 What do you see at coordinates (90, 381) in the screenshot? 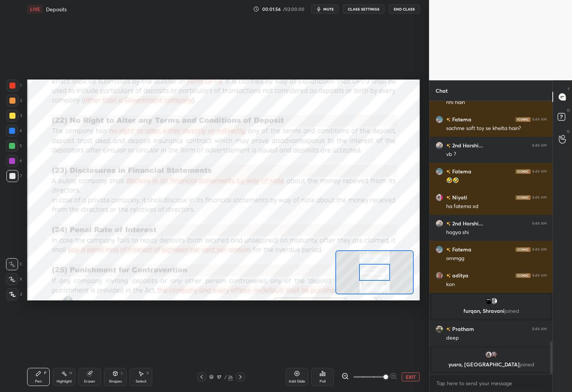
I see `div: Eraser` at bounding box center [90, 381].